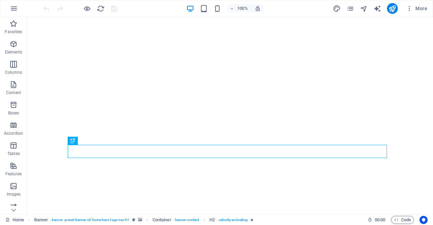 Image resolution: width=433 pixels, height=225 pixels. I want to click on i: Reload page, so click(100, 8).